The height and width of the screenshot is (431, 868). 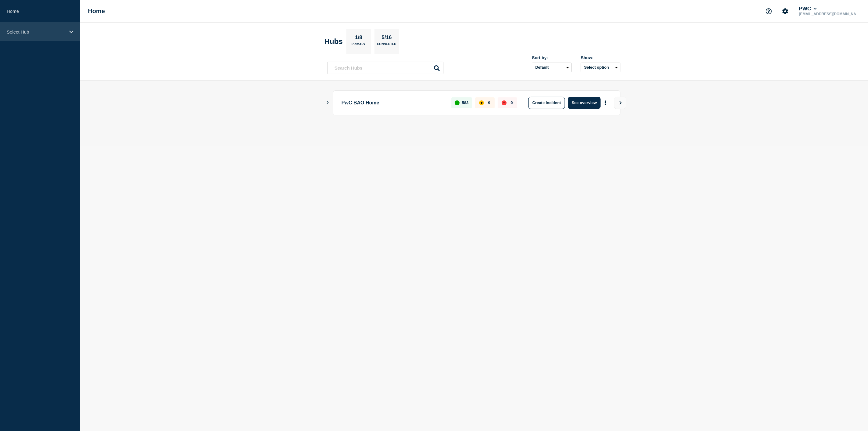 I want to click on p: Connected, so click(x=386, y=46).